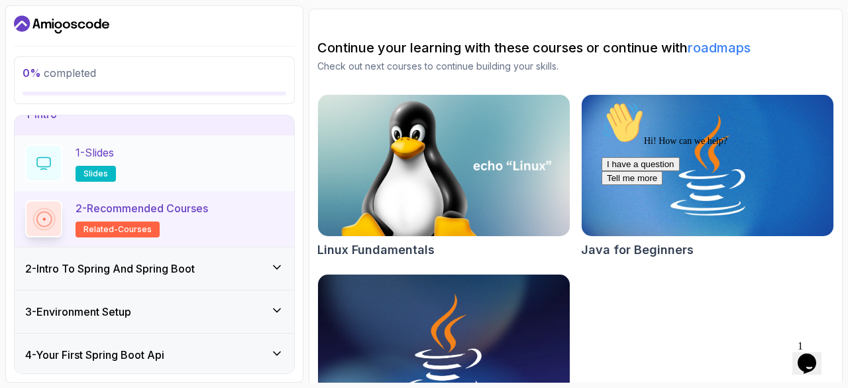  I want to click on a: Linux Fundamentals cardLinux Fundamentals, so click(444, 176).